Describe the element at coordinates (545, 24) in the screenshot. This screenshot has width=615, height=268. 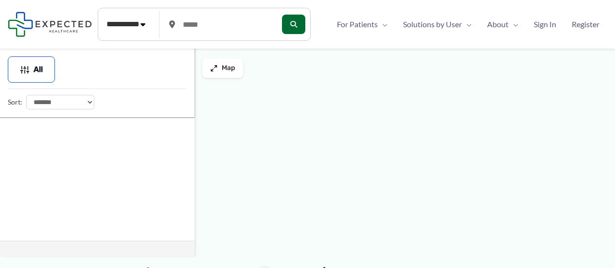
I see `a: Sign In` at that location.